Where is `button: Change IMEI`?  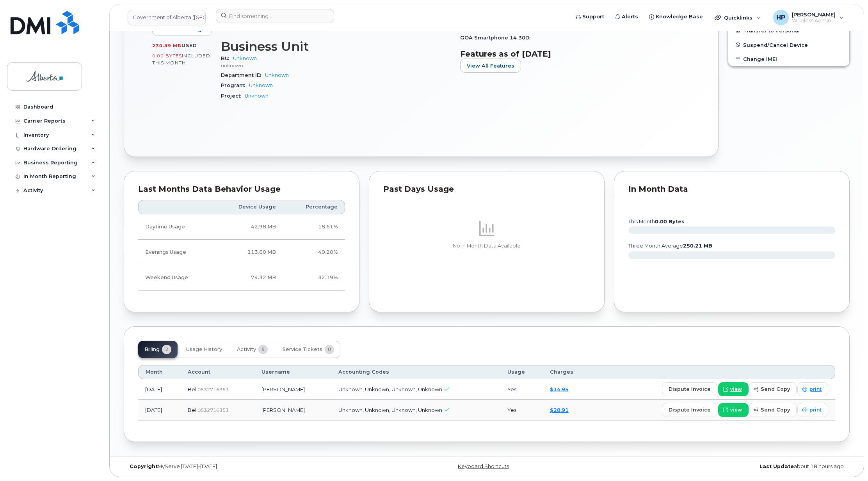
button: Change IMEI is located at coordinates (789, 59).